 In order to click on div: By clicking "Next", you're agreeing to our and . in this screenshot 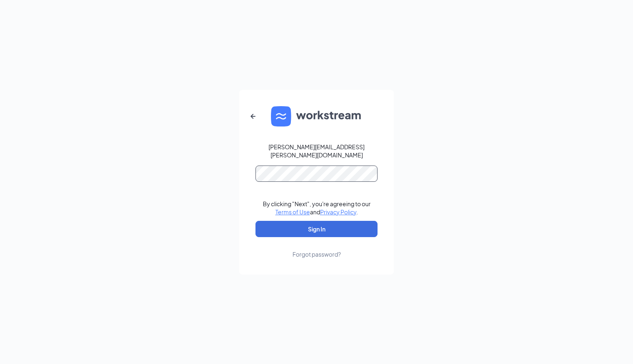, I will do `click(316, 208)`.